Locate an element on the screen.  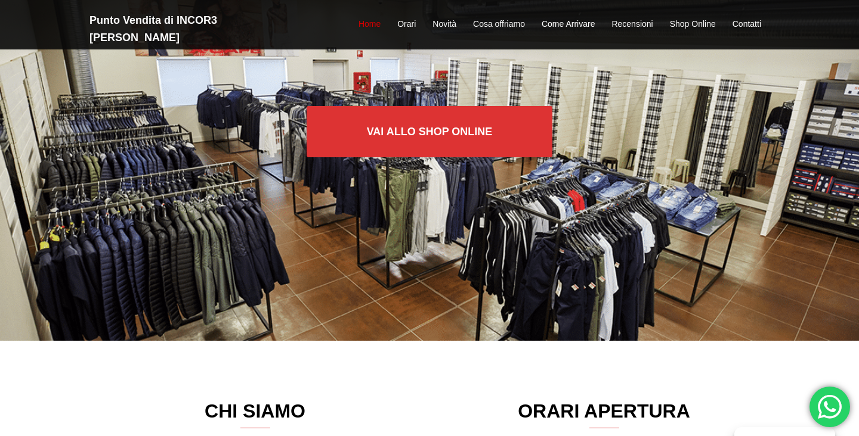
div: 'Hai is located at coordinates (829, 407).